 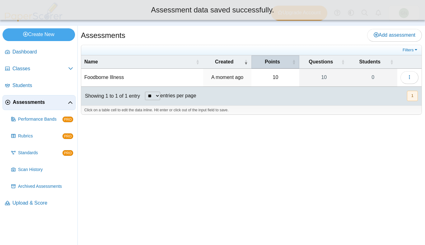 I want to click on span: Performance Bands, so click(x=40, y=120).